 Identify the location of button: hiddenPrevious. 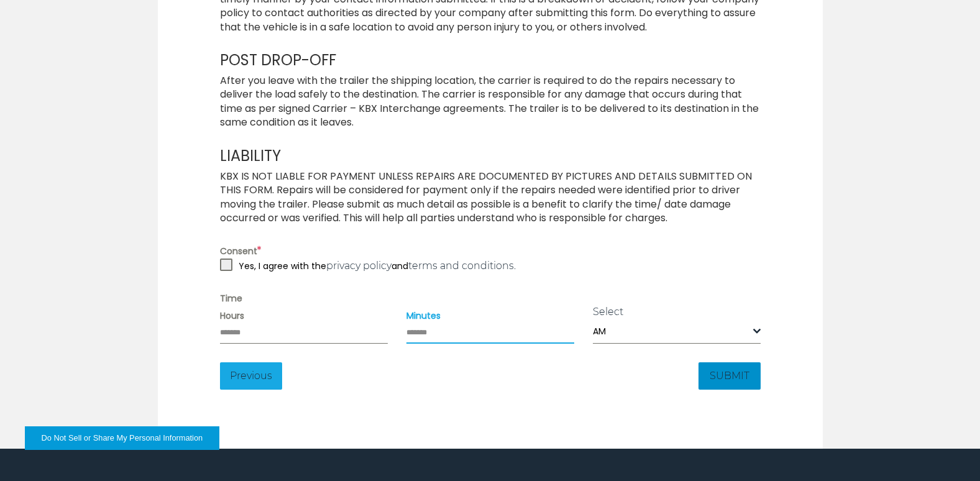
(251, 377).